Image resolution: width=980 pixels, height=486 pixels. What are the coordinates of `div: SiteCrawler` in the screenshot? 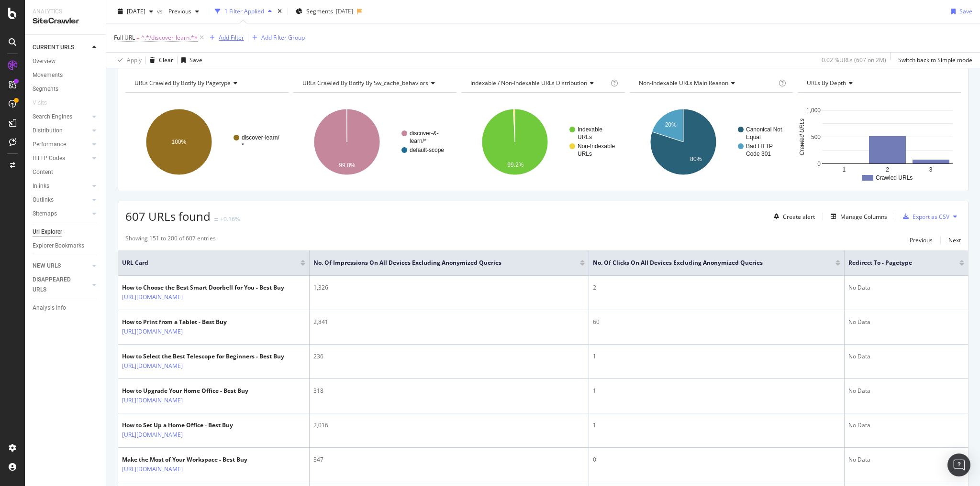 It's located at (65, 21).